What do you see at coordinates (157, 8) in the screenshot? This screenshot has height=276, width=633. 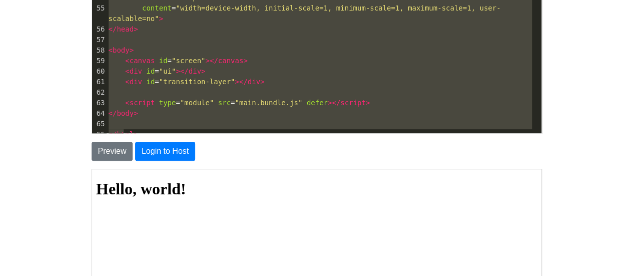 I see `span: content` at bounding box center [157, 8].